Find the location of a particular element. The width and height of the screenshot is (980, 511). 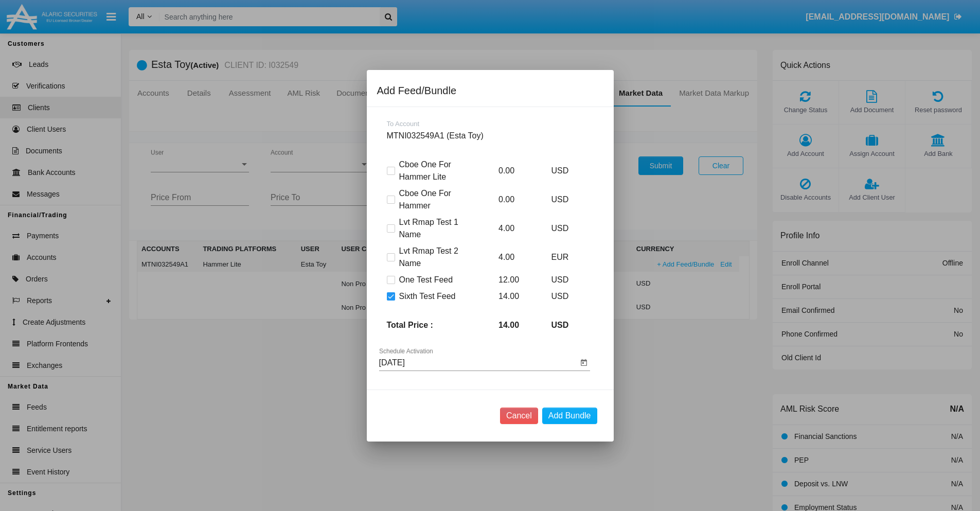

button: Open calendar is located at coordinates (584, 363).